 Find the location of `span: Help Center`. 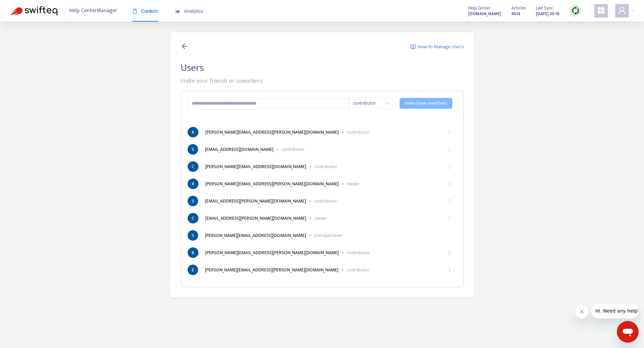

span: Help Center is located at coordinates (479, 8).